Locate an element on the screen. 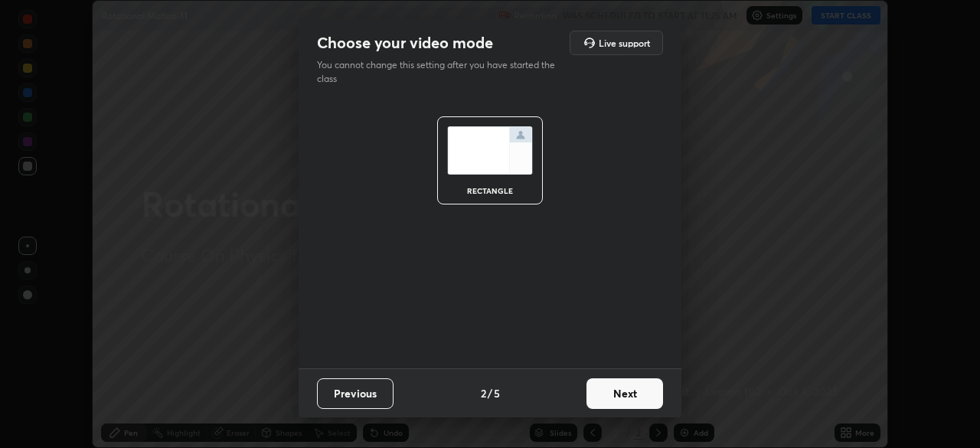 The height and width of the screenshot is (448, 980). div: rectangle is located at coordinates (490, 191).